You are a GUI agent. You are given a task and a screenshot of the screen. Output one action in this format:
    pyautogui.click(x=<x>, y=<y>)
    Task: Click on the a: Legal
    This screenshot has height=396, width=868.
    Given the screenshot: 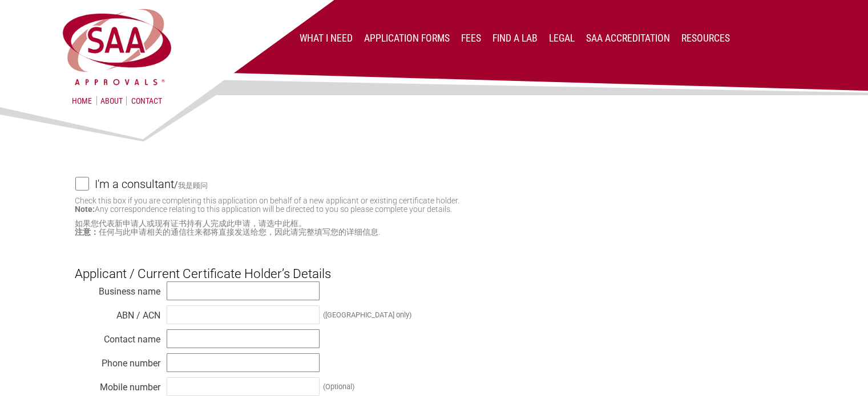 What is the action you would take?
    pyautogui.click(x=562, y=38)
    